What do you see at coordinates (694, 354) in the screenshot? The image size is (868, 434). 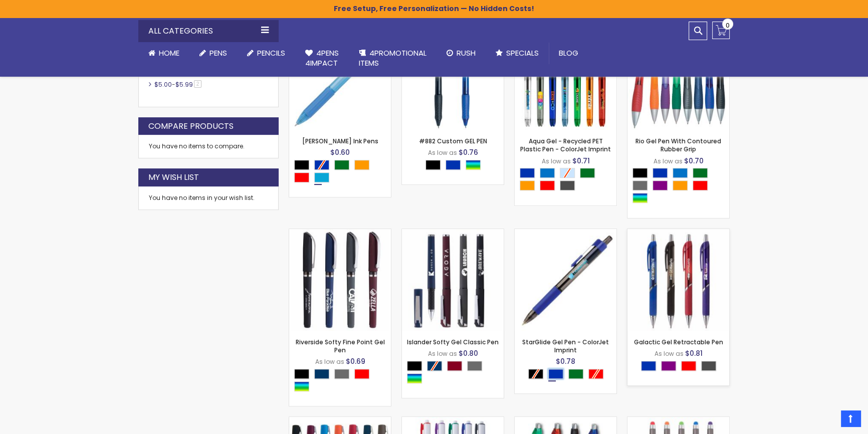 I see `span: $0.81` at bounding box center [694, 354].